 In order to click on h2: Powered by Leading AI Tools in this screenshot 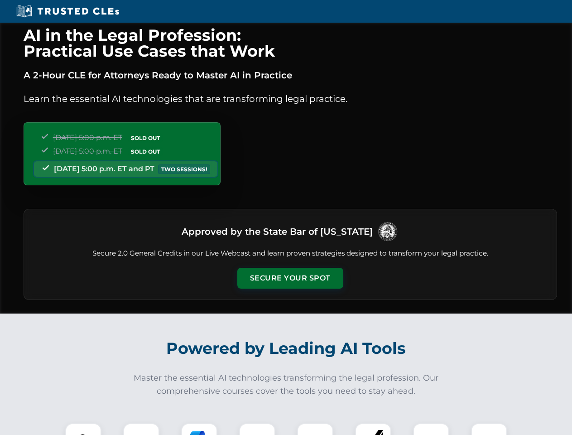, I will do `click(286, 349)`.